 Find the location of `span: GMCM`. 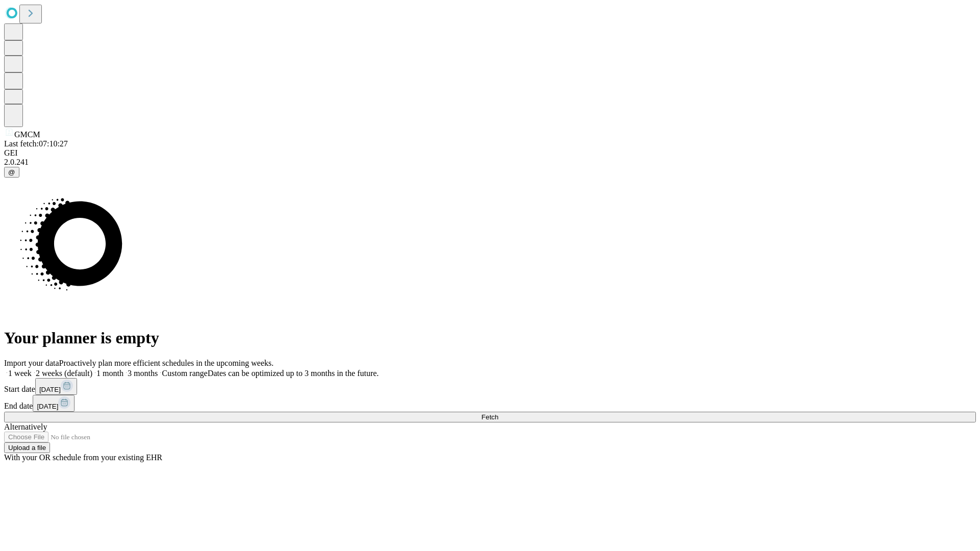

span: GMCM is located at coordinates (27, 135).